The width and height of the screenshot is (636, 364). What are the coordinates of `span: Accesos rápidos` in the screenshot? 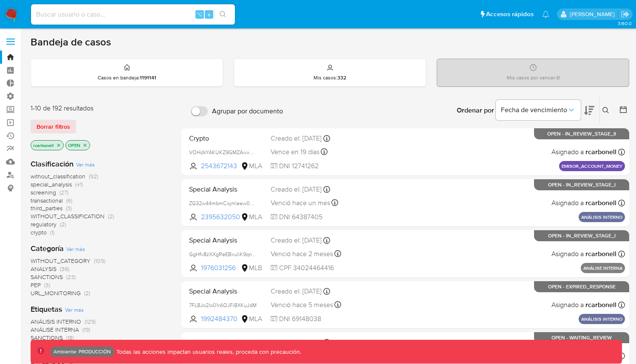 It's located at (510, 14).